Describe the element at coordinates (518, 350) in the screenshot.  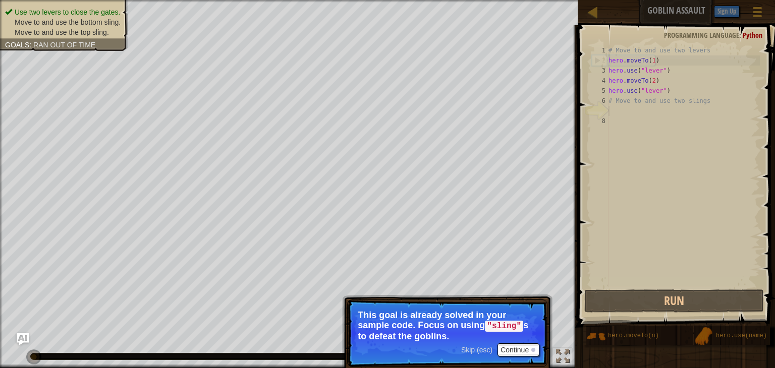
I see `button: Continue` at that location.